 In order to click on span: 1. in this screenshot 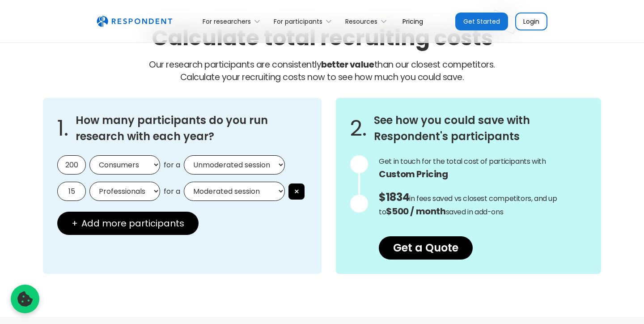, I will do `click(63, 129)`.